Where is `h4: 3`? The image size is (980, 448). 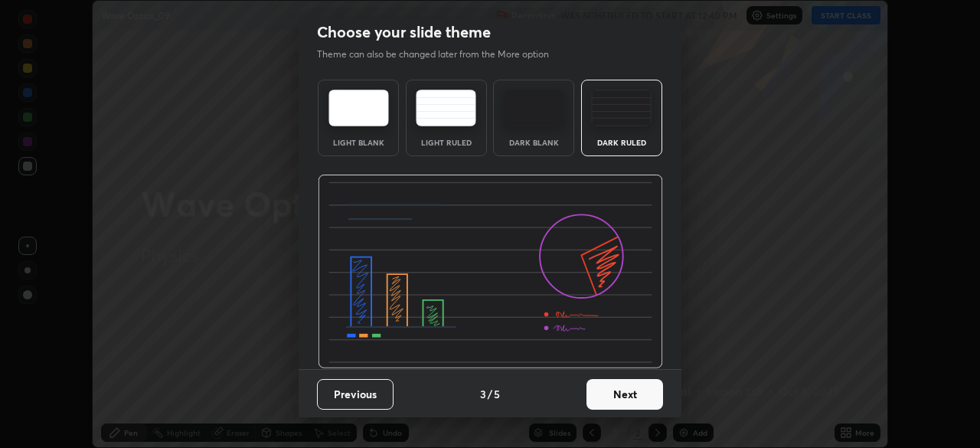
h4: 3 is located at coordinates (483, 394).